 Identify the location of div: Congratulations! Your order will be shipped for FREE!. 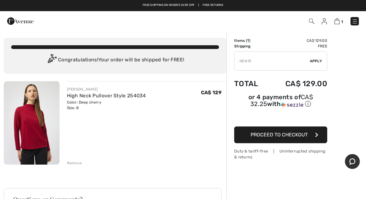
(115, 60).